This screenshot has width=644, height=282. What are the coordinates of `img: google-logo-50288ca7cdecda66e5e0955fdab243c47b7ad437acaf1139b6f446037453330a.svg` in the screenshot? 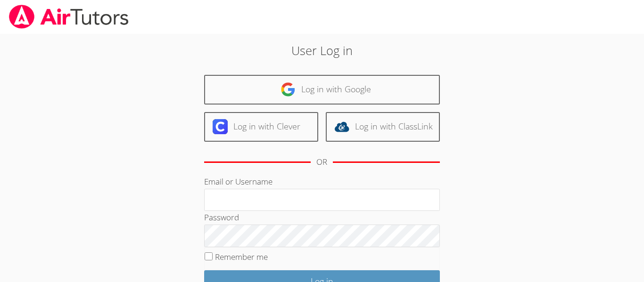 It's located at (288, 90).